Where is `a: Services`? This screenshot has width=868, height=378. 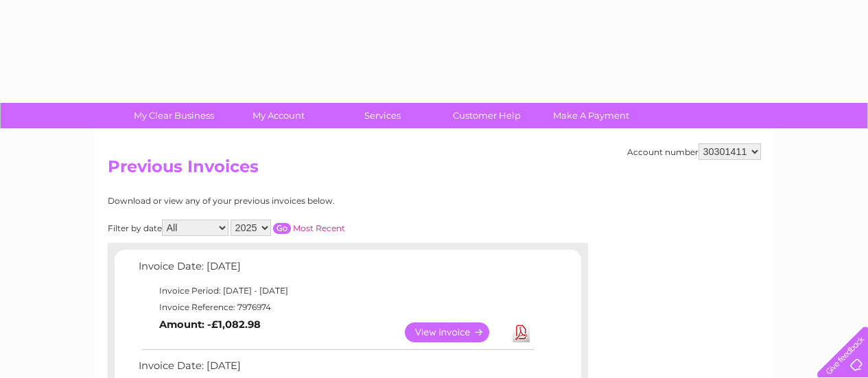
a: Services is located at coordinates (382, 115).